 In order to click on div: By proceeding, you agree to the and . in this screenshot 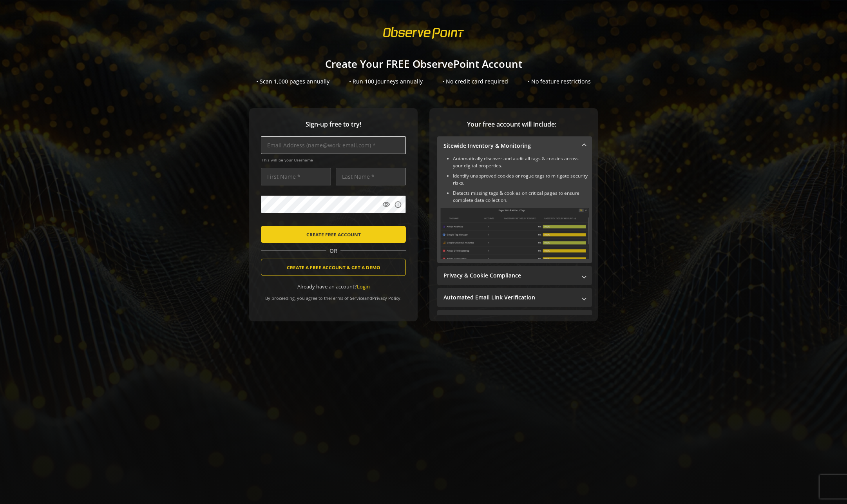, I will do `click(333, 295)`.